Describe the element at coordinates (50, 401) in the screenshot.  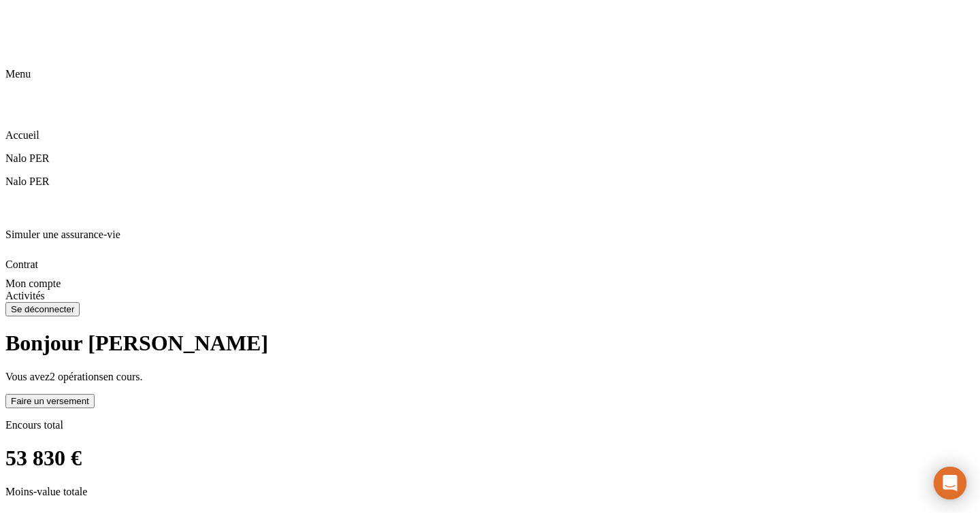
I see `button: Faire un versement` at that location.